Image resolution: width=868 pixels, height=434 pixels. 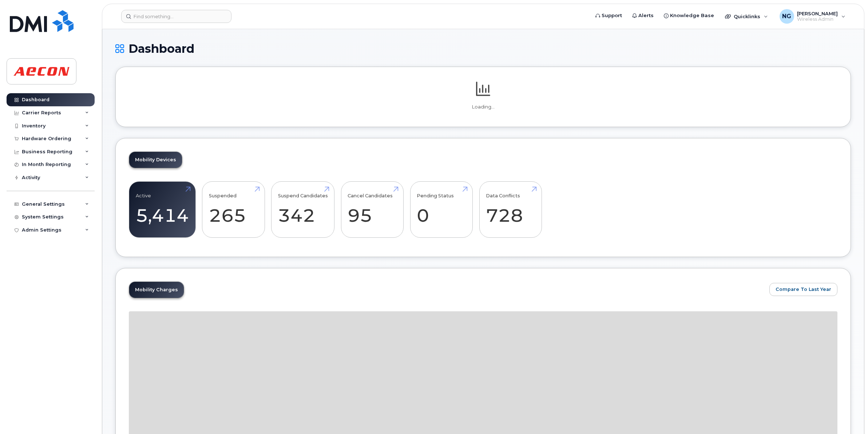 I want to click on a: Suspend Candidates 342, so click(x=303, y=209).